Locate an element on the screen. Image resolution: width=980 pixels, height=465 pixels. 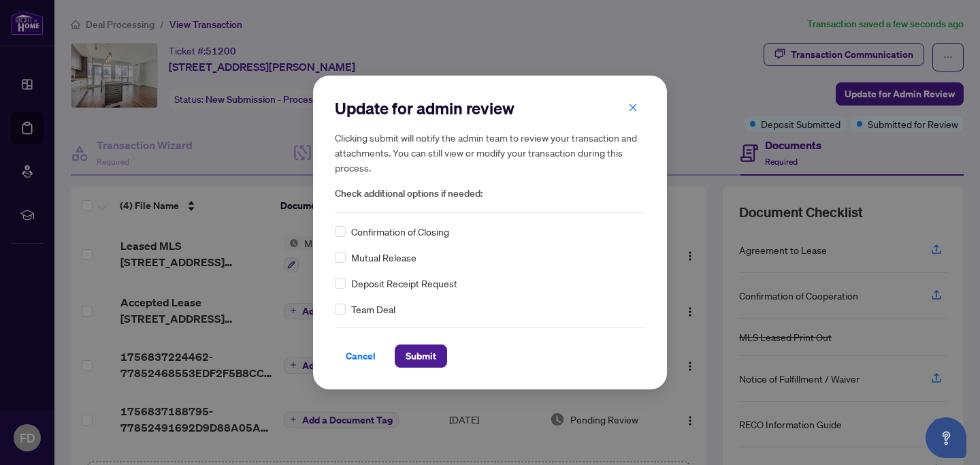
span: Team Deal is located at coordinates (373, 309).